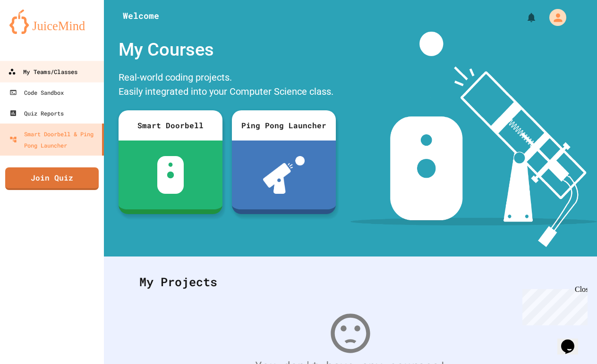 The height and width of the screenshot is (364, 597). What do you see at coordinates (36, 92) in the screenshot?
I see `div: Code Sandbox` at bounding box center [36, 92].